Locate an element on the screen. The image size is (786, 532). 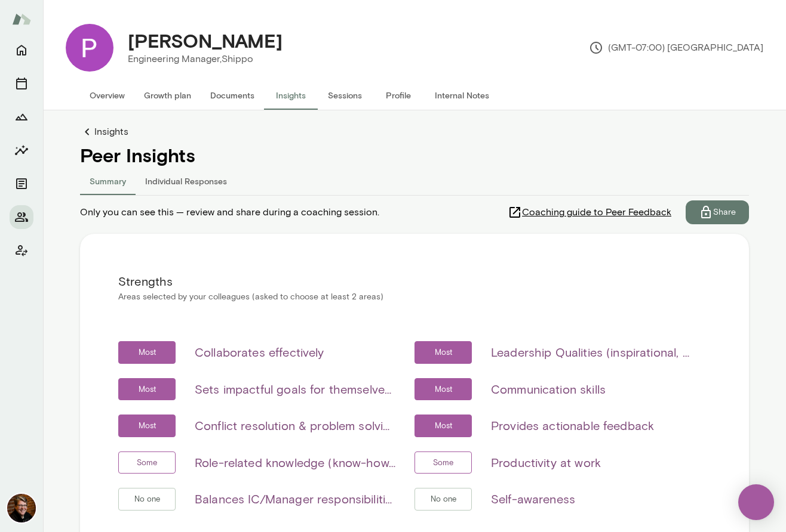
div: responses-tab is located at coordinates (415, 181).